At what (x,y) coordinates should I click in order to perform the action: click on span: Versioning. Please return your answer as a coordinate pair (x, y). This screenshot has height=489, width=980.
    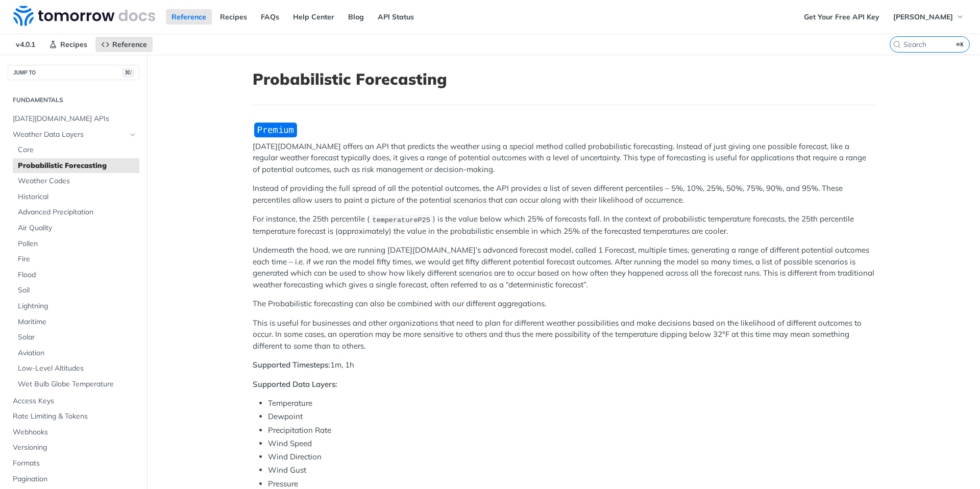
    Looking at the image, I should click on (74, 447).